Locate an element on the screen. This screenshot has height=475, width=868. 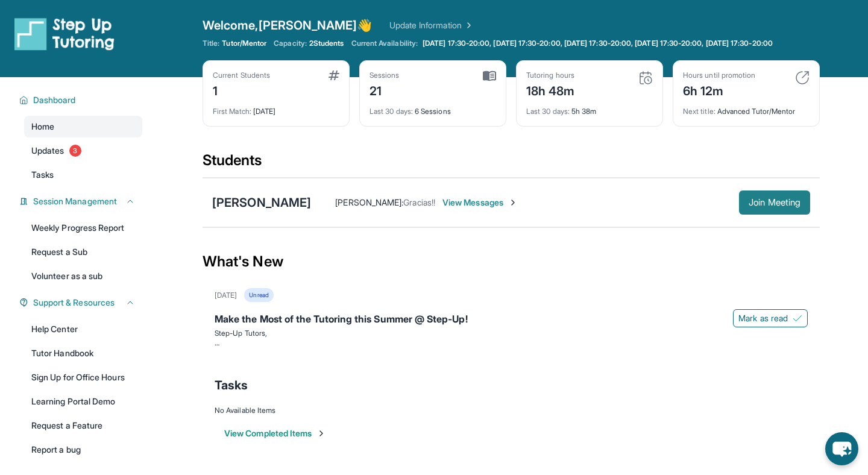
span: Home is located at coordinates (43, 127).